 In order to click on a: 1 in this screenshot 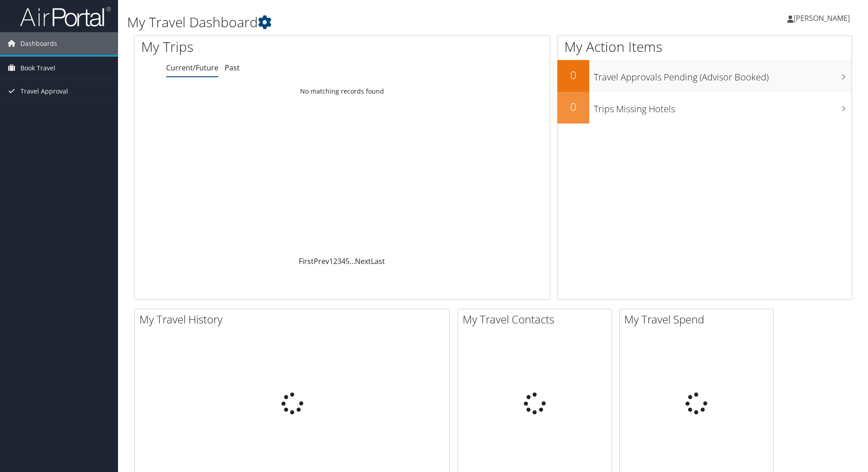, I will do `click(331, 261)`.